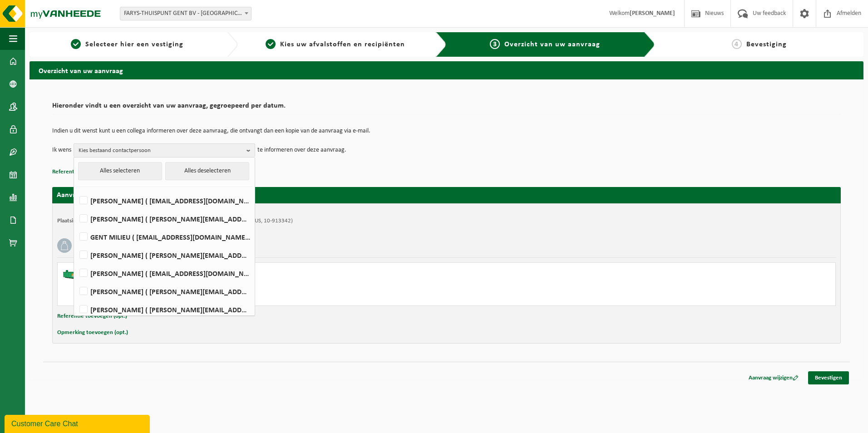 The height and width of the screenshot is (433, 868). I want to click on span: Kies bestaand contactpersoon, so click(161, 150).